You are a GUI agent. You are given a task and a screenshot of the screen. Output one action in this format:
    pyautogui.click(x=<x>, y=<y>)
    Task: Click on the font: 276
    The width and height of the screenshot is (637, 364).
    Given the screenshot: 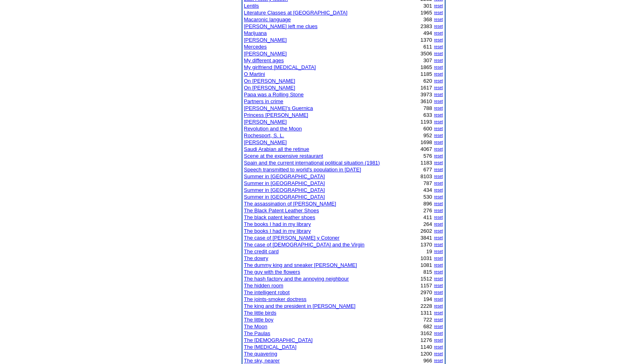 What is the action you would take?
    pyautogui.click(x=428, y=210)
    